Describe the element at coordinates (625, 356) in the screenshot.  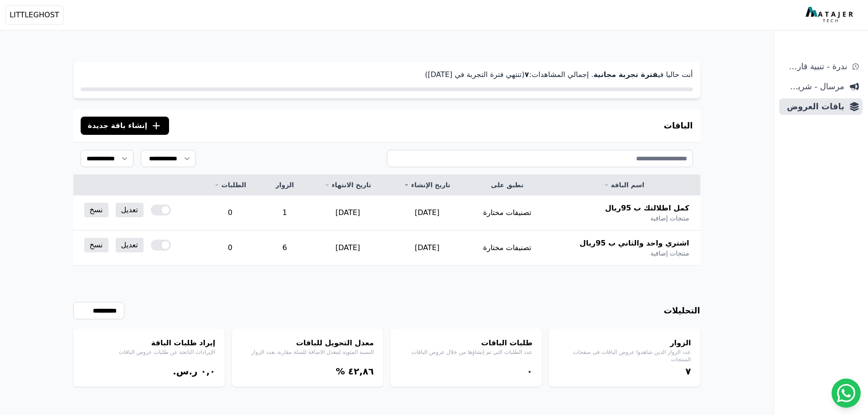
I see `p: عدد الزوار الذين شاهدوا عروض الباقات في صفحات المنتجات` at that location.